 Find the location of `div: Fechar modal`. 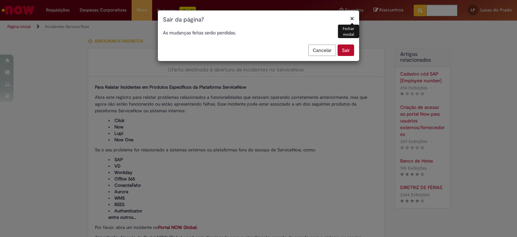

div: Fechar modal is located at coordinates (348, 31).